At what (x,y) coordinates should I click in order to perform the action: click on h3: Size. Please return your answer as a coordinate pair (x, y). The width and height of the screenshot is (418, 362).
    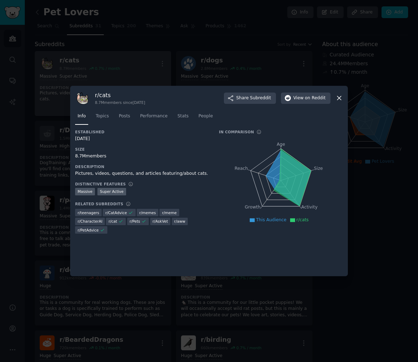
    Looking at the image, I should click on (142, 149).